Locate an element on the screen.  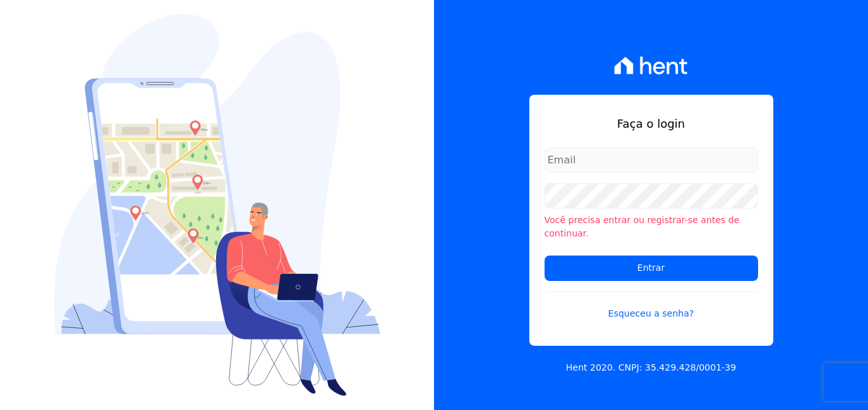
input: Entrar is located at coordinates (651, 268).